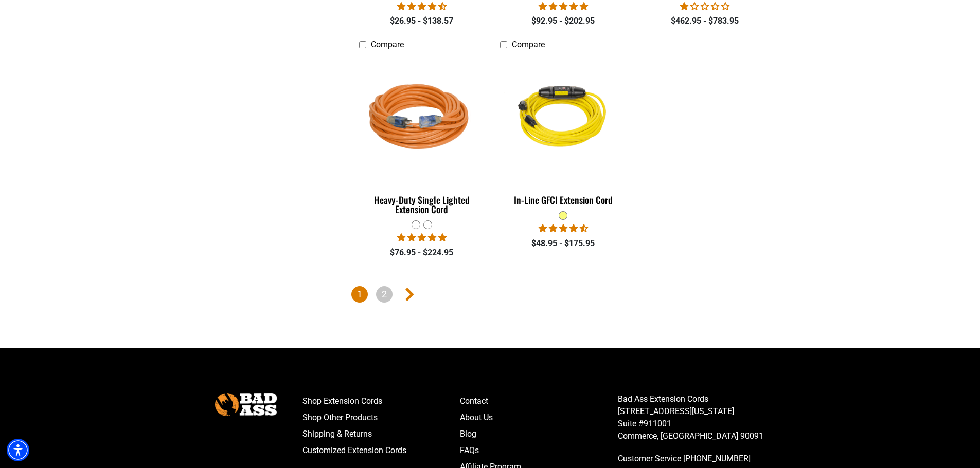  What do you see at coordinates (705, 6) in the screenshot?
I see `span: 1.00 stars` at bounding box center [705, 6].